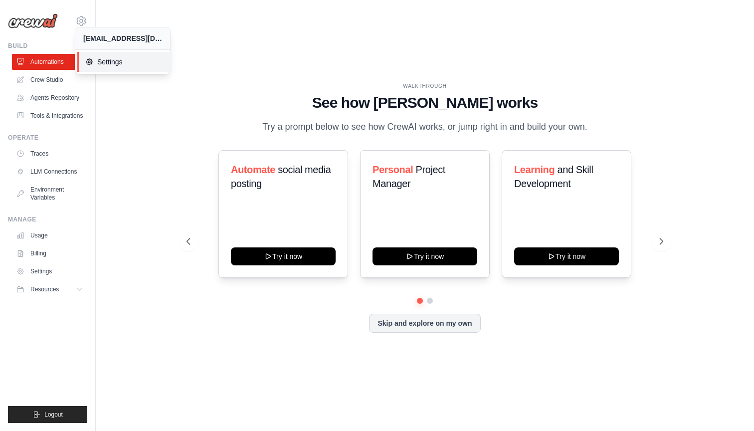  I want to click on p: Try a prompt below to see how CrewAI works, or jump right in and build your own., so click(425, 127).